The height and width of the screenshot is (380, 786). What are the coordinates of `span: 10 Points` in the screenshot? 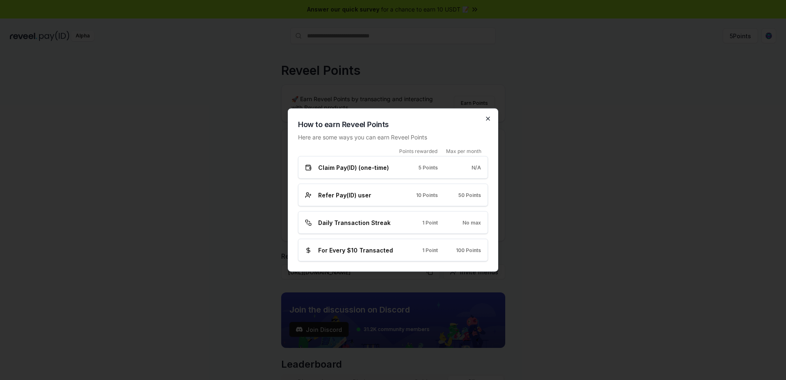 It's located at (427, 195).